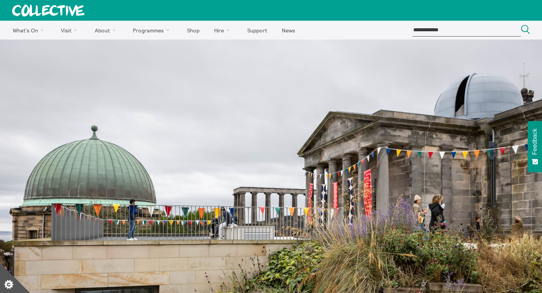 The width and height of the screenshot is (542, 293). Describe the element at coordinates (106, 30) in the screenshot. I see `a: About` at that location.